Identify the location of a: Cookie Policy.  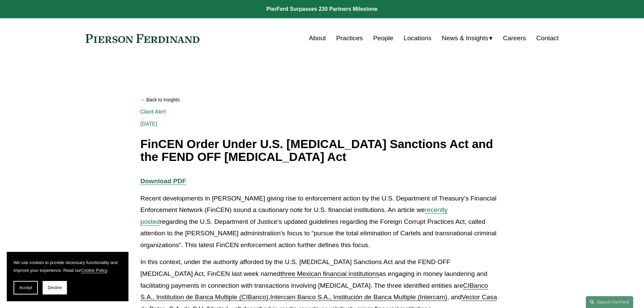
(94, 270).